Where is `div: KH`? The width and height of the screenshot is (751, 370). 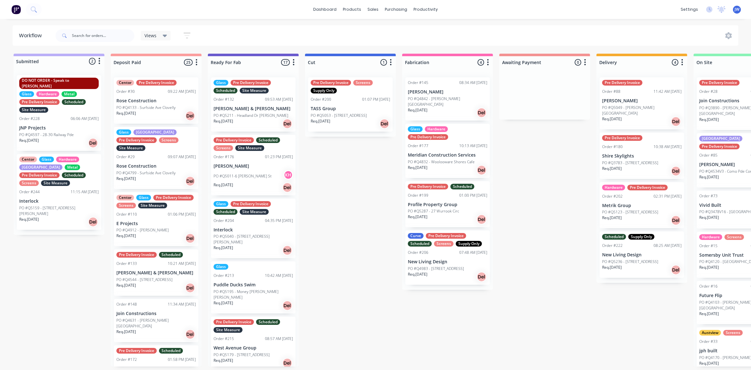 div: KH is located at coordinates (288, 175).